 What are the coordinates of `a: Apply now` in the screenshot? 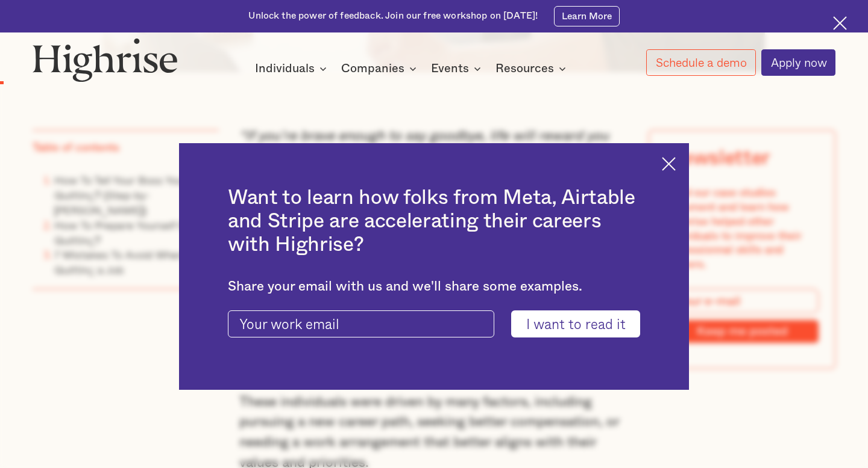 It's located at (798, 63).